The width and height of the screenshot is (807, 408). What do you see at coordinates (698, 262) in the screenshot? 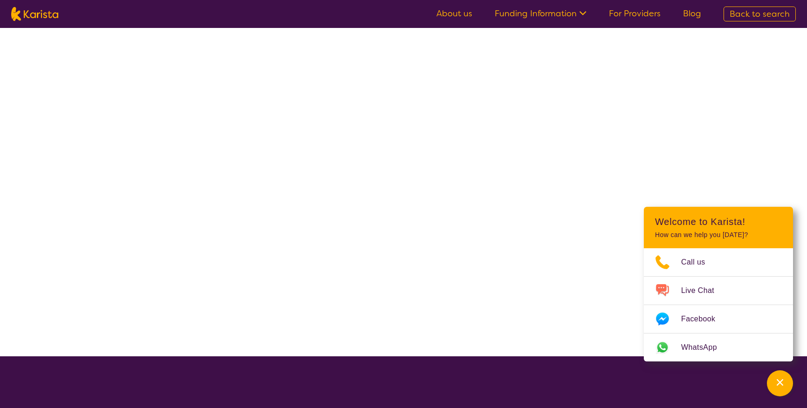
I see `span: Call us` at bounding box center [698, 262].